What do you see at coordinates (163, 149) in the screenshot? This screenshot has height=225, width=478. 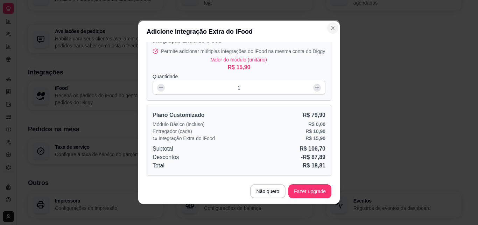 I see `p: Subtotal` at bounding box center [163, 149].